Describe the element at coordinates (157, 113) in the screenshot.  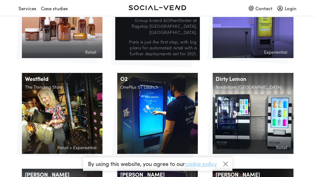
I see `a: O2OnePlus 5T Launch` at that location.